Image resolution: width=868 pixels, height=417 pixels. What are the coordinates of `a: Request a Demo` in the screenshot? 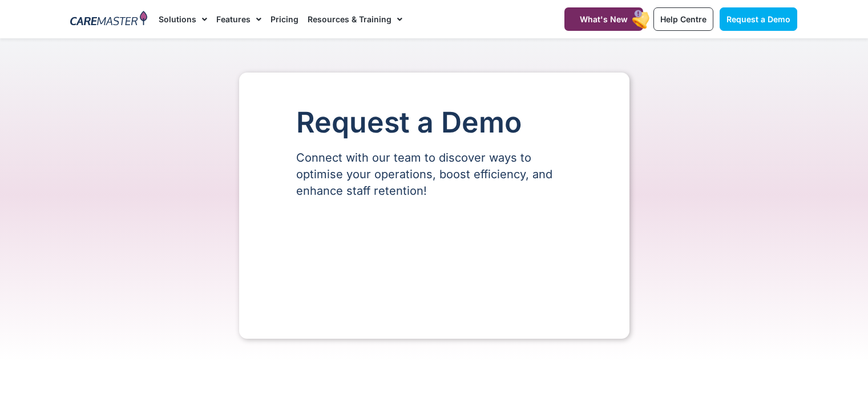 It's located at (758, 19).